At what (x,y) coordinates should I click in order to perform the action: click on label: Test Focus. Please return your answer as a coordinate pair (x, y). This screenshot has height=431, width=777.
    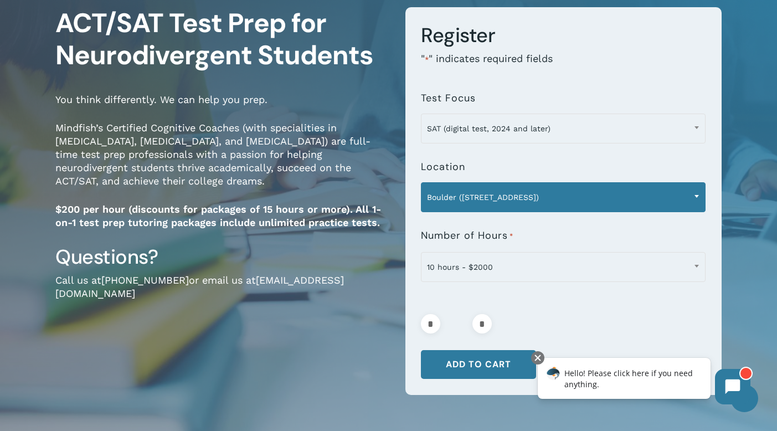
    Looking at the image, I should click on (448, 98).